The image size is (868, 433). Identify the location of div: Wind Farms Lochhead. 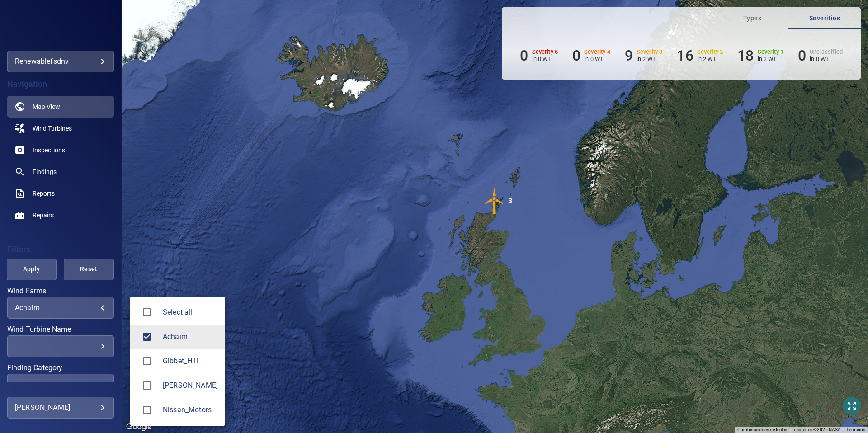
(190, 386).